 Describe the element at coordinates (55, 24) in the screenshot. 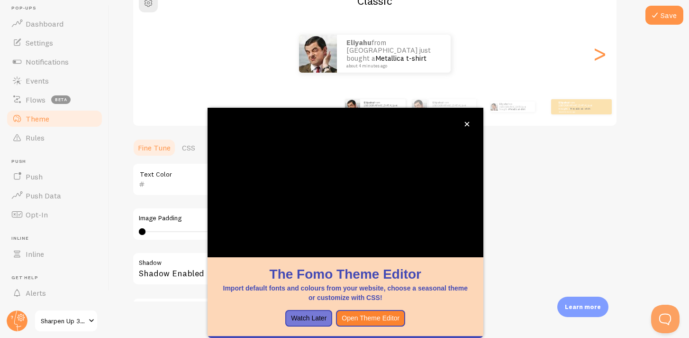

I see `a: Dashboard` at that location.